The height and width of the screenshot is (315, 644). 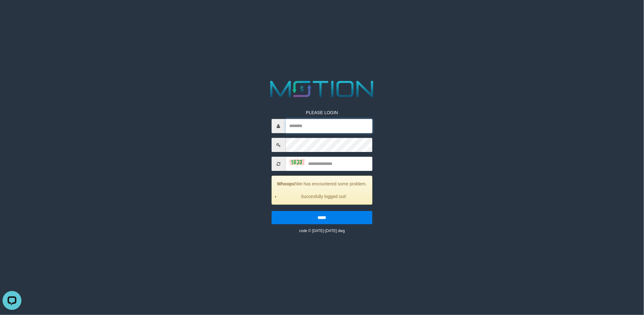 What do you see at coordinates (286, 184) in the screenshot?
I see `strong: Whoops!` at bounding box center [286, 184].